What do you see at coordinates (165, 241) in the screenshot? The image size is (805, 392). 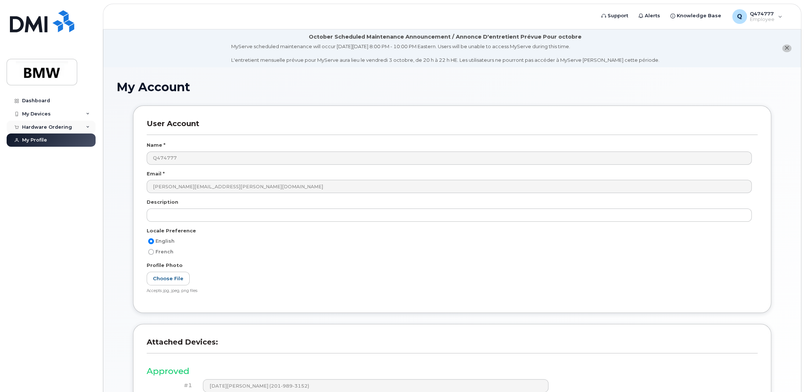 I see `span: English` at bounding box center [165, 241].